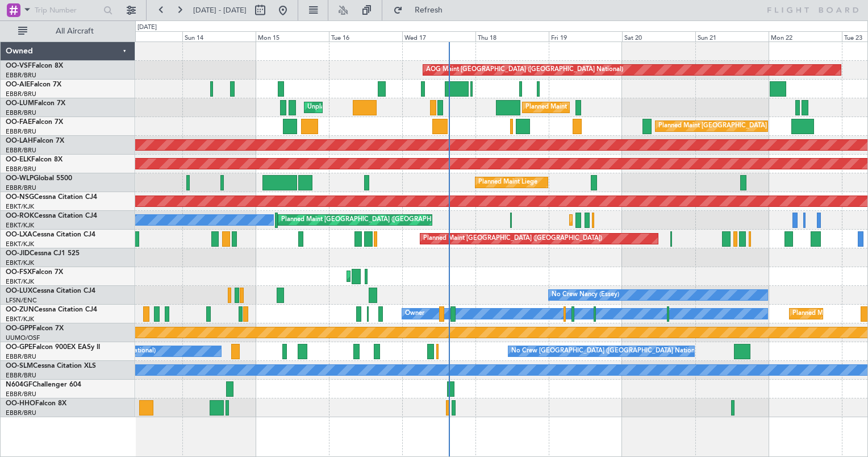 This screenshot has width=868, height=457. Describe the element at coordinates (75, 32) in the screenshot. I see `span: All Aircraft` at that location.